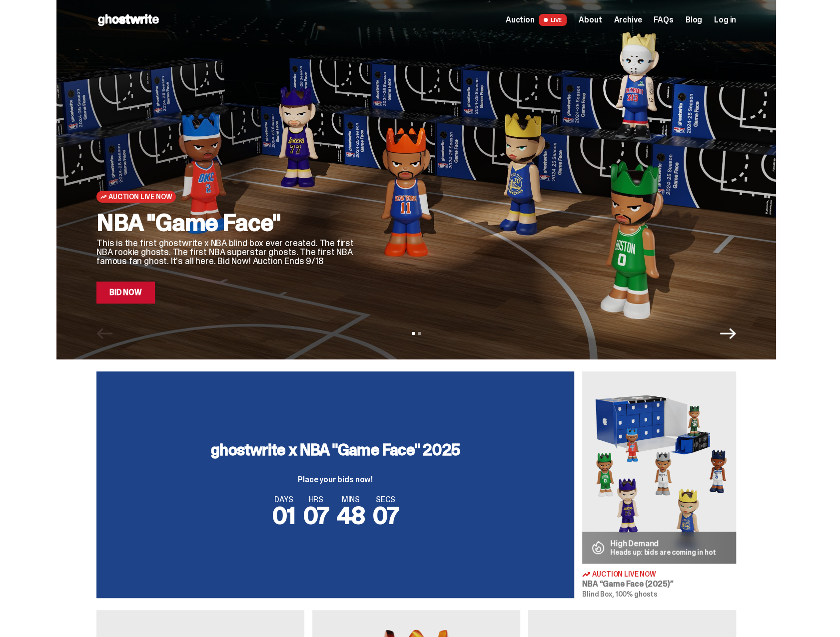  Describe the element at coordinates (659, 468) in the screenshot. I see `img: Game Face (2025)` at that location.